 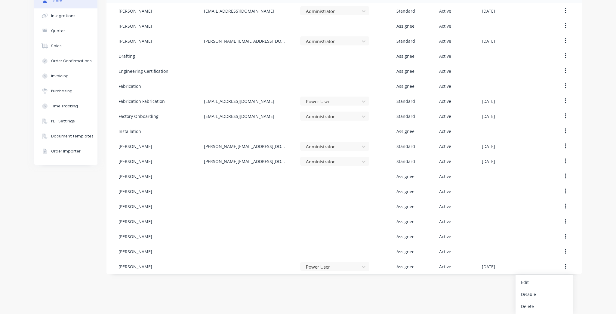 I want to click on button: Purchasing, so click(x=66, y=91).